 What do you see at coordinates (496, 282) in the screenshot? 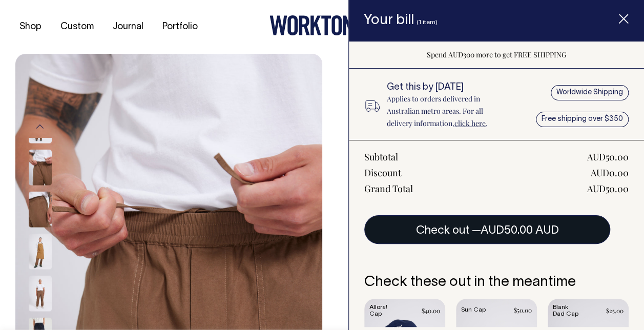
I see `h6: Check these out in the meantime` at bounding box center [496, 282].